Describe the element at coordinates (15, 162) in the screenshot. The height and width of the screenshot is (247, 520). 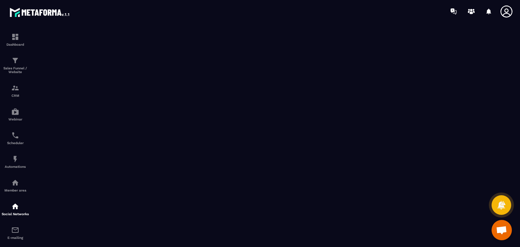
I see `a: automationsautomationsAutomations` at that location.